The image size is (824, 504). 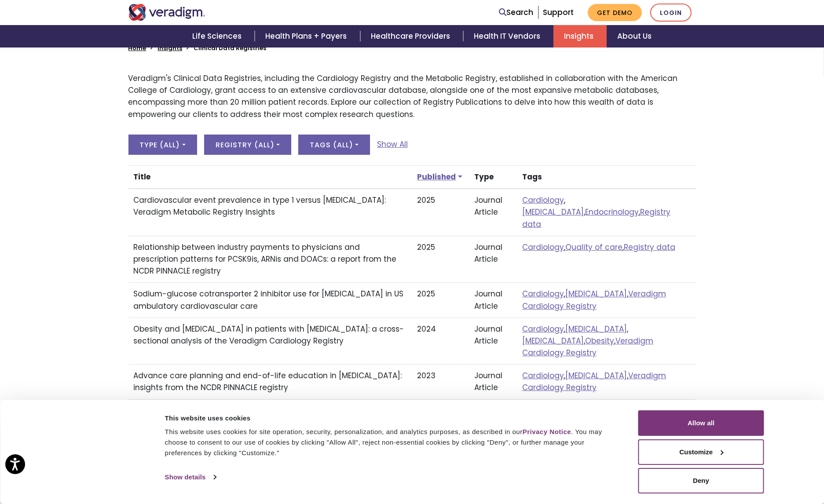 What do you see at coordinates (558, 12) in the screenshot?
I see `a: Support` at bounding box center [558, 12].